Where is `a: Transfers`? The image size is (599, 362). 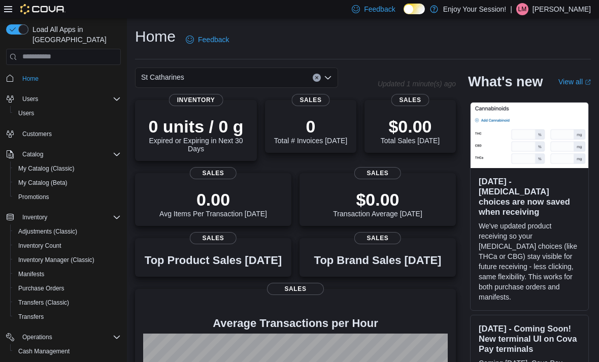 a: Transfers is located at coordinates (31, 317).